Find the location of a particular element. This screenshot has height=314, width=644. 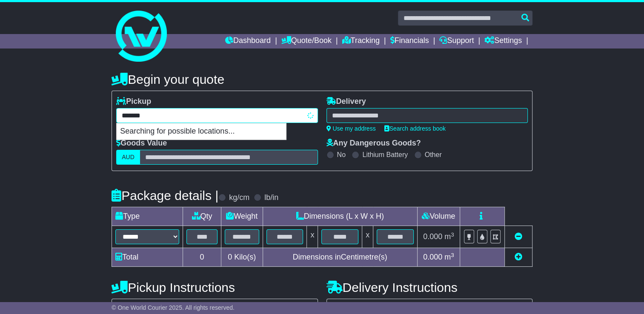

td: Type is located at coordinates (147, 217).